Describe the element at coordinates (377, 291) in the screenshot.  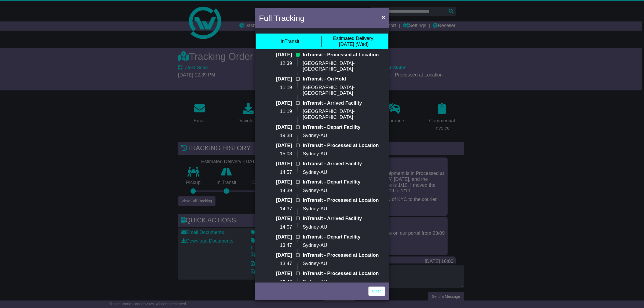
I see `a: Close` at that location.